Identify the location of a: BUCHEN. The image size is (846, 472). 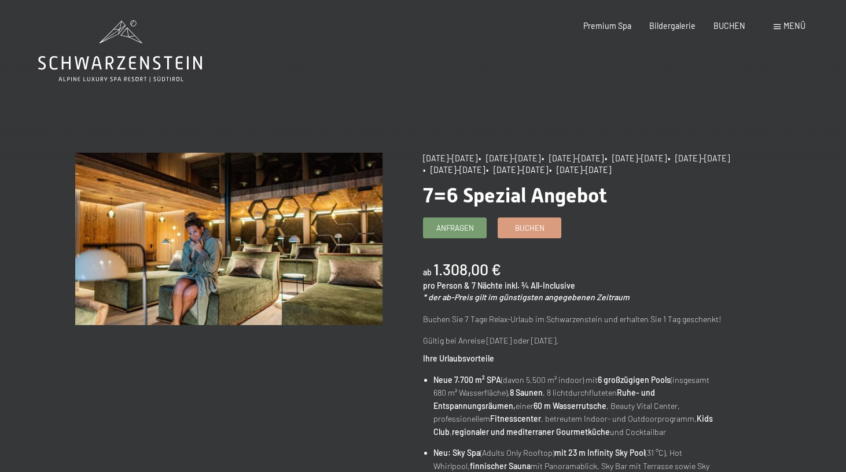
(729, 25).